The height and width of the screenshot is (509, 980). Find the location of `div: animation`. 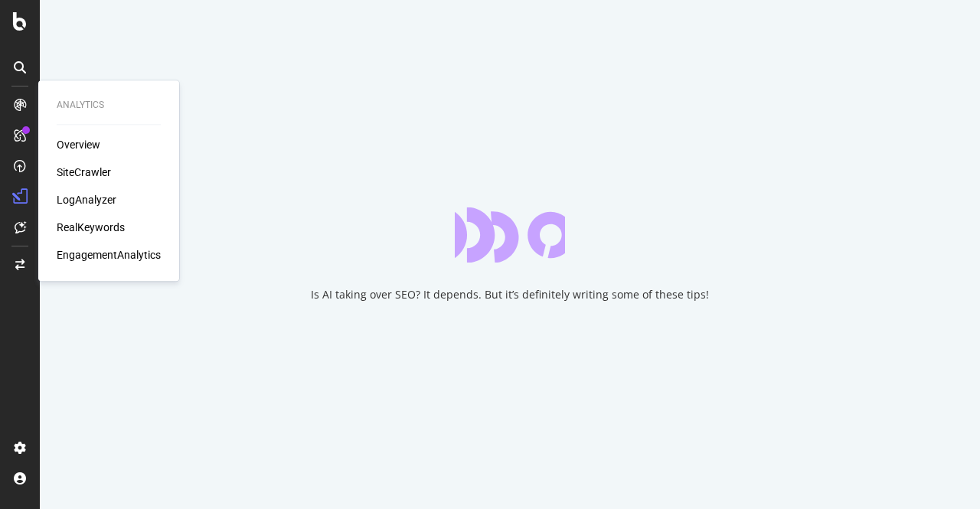

div: animation is located at coordinates (510, 235).